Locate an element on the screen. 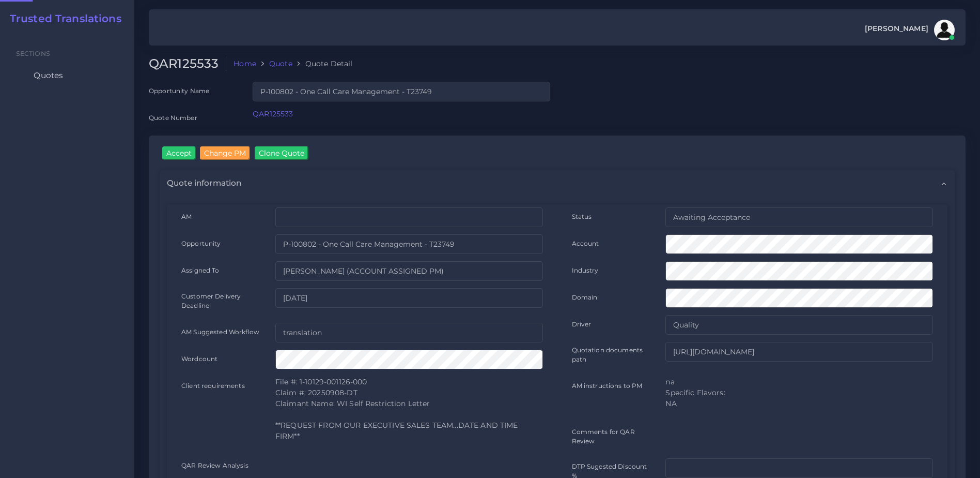  label: Comments for QAR Review is located at coordinates (612, 436).